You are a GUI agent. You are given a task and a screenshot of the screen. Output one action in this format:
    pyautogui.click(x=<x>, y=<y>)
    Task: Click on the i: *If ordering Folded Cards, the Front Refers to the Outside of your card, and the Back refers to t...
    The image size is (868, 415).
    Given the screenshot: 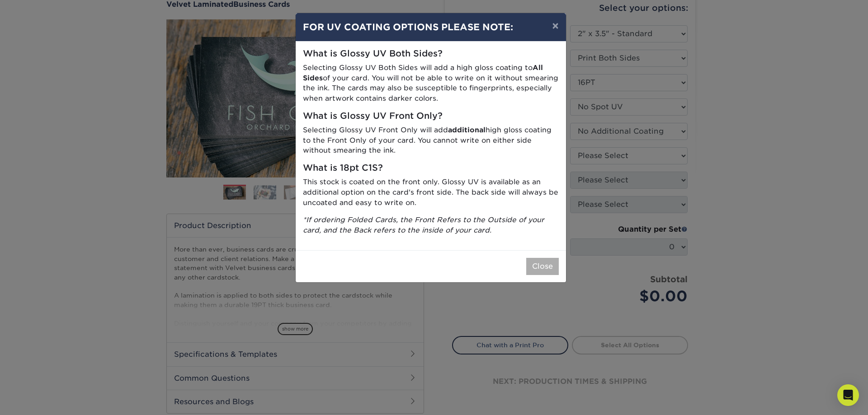 What is the action you would take?
    pyautogui.click(x=423, y=225)
    